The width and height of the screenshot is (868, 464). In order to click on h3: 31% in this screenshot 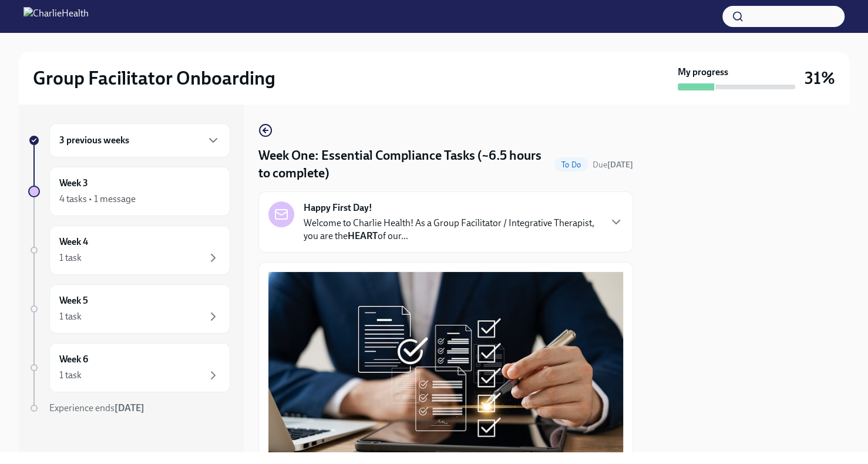, I will do `click(819, 78)`.